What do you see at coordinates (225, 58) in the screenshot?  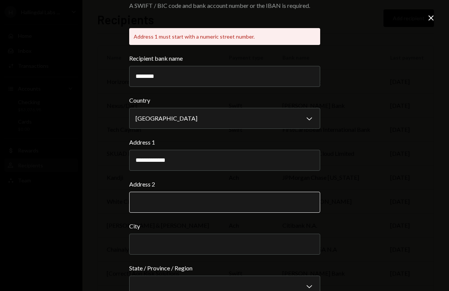 I see `label: Recipient bank name` at bounding box center [225, 58].